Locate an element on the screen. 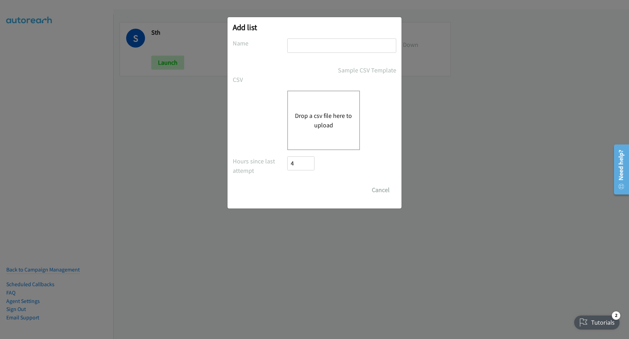 This screenshot has height=339, width=629. button: Checklist, Tutorials, 2 incomplete tasks is located at coordinates (27, 14).